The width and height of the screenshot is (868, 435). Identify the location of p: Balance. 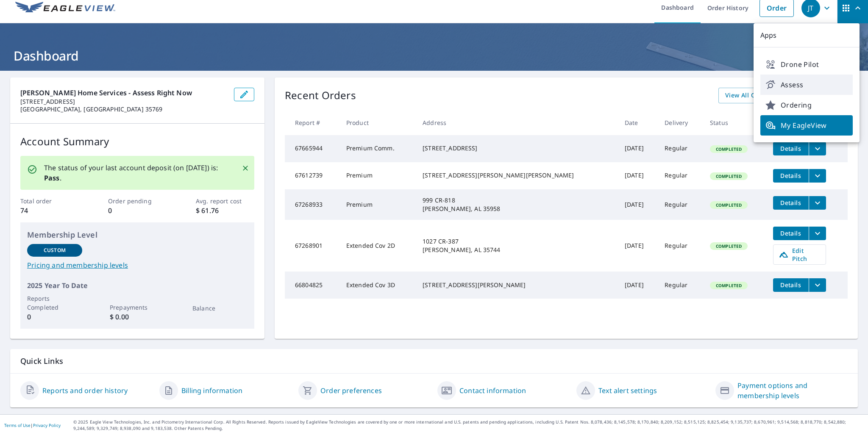
(220, 308).